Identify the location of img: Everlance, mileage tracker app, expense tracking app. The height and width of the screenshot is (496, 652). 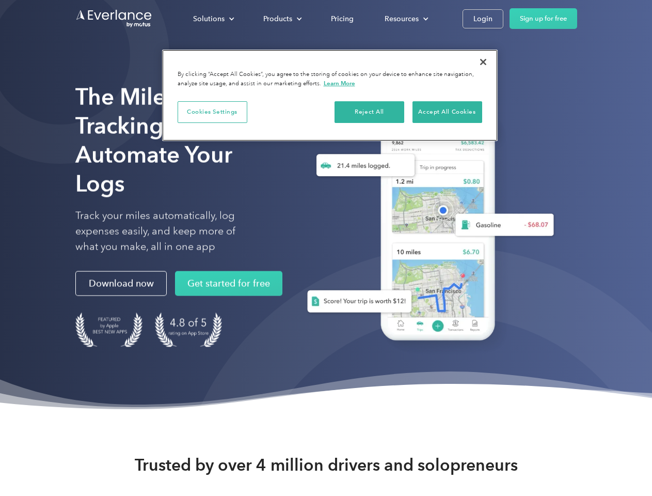
(426, 227).